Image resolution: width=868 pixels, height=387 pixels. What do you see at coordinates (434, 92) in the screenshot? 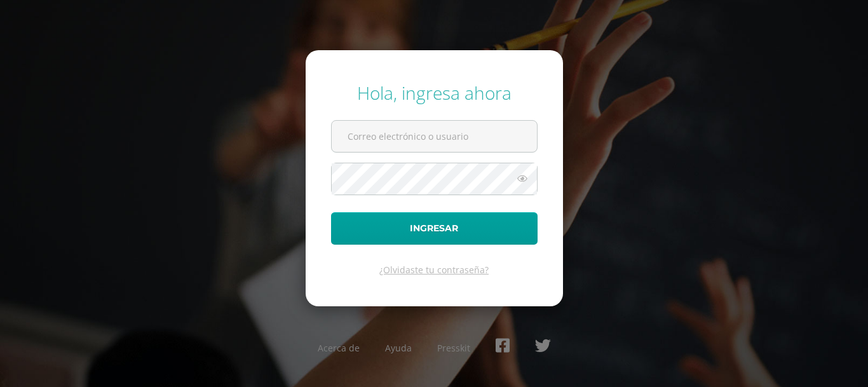
I see `div: Hola, ingresa ahora` at bounding box center [434, 92].